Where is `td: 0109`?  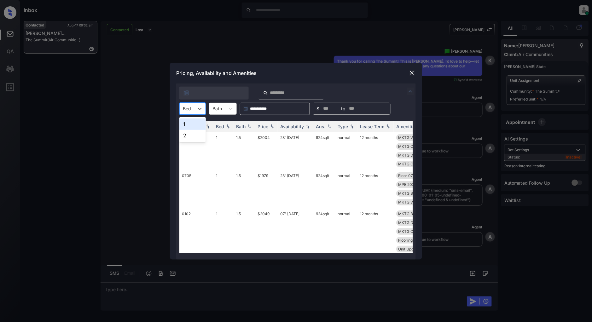 td: 0109 is located at coordinates (196, 151).